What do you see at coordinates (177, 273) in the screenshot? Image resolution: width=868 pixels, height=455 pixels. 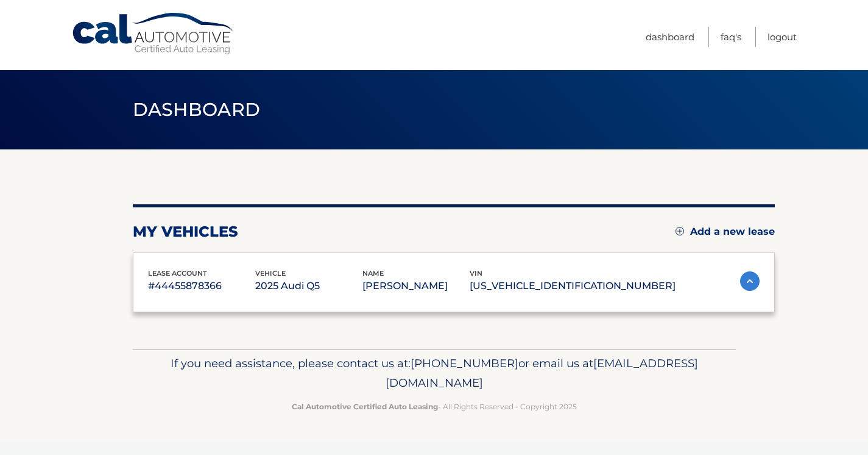 I see `span: lease account` at bounding box center [177, 273].